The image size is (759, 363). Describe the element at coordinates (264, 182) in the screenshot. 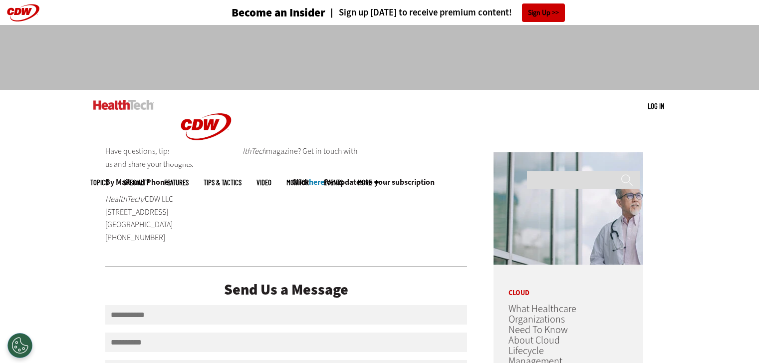

I see `a: Video` at that location.